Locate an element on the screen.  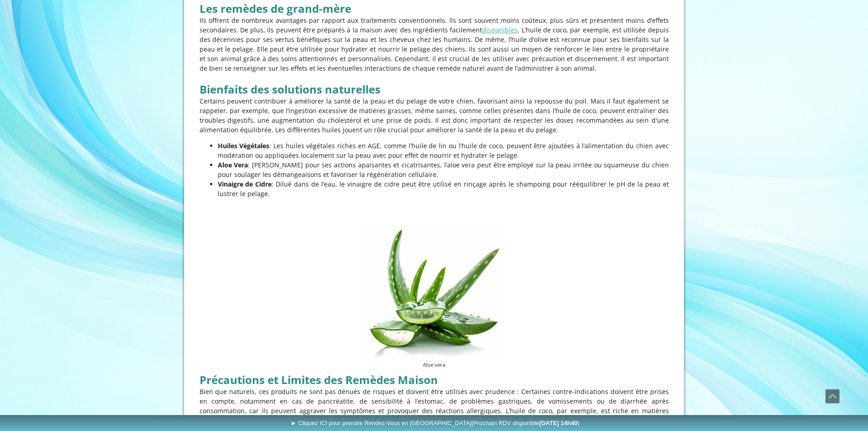
span: Bienfaits des solutions naturelles is located at coordinates (290, 89).